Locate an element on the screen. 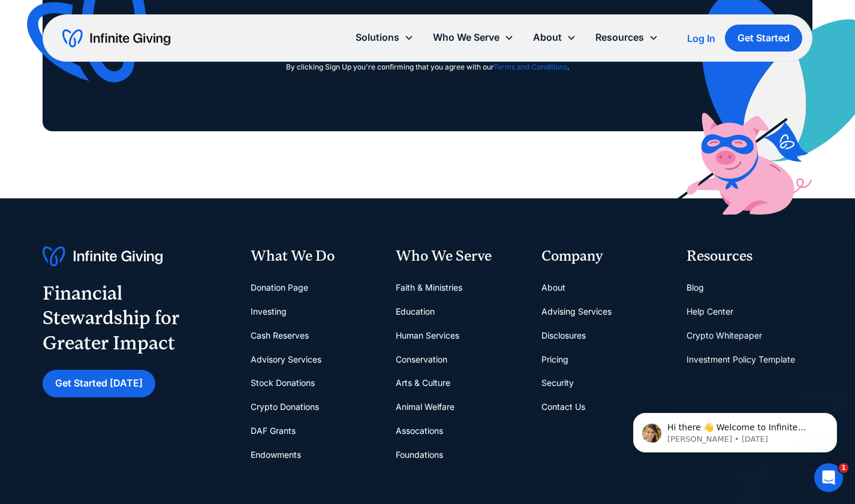 This screenshot has width=855, height=504. a: Investing is located at coordinates (268, 311).